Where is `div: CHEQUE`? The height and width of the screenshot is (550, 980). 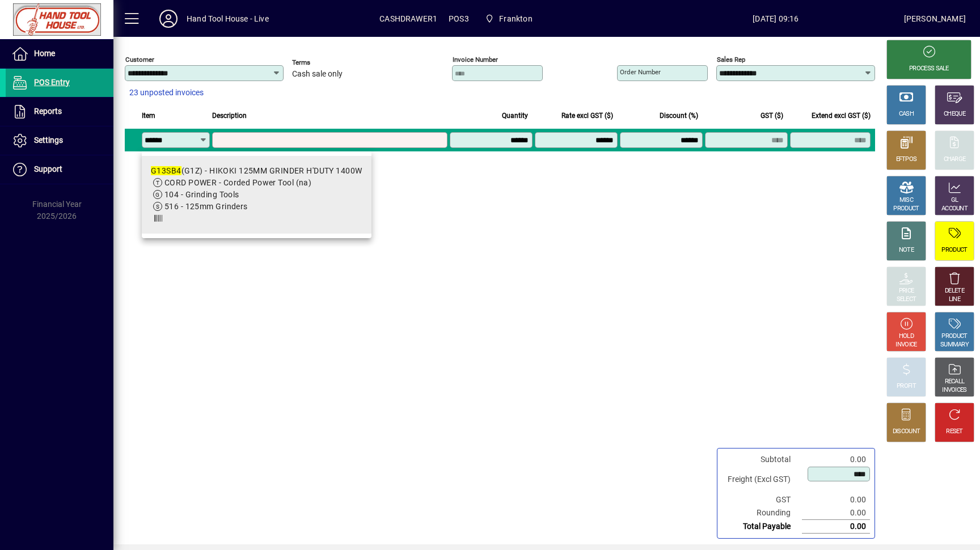
div: CHEQUE is located at coordinates (954, 114).